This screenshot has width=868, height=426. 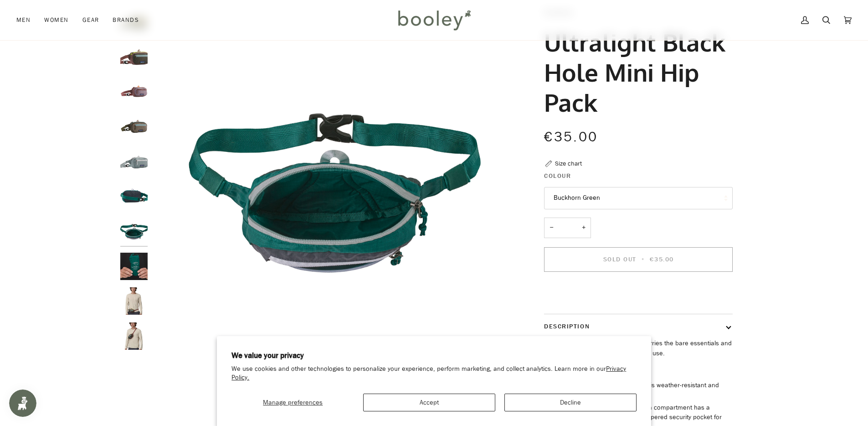 I want to click on button: Sold Out • €35.00, so click(x=638, y=259).